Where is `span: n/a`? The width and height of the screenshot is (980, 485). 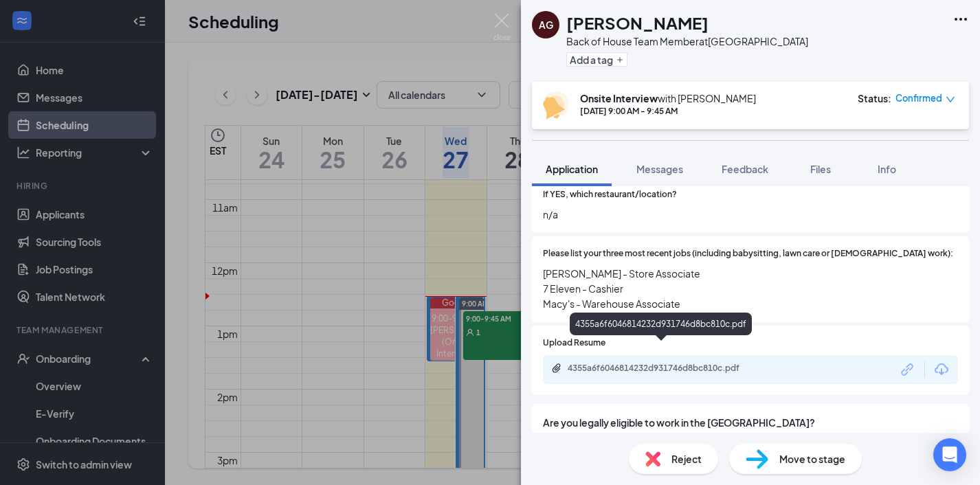 span: n/a is located at coordinates (750, 215).